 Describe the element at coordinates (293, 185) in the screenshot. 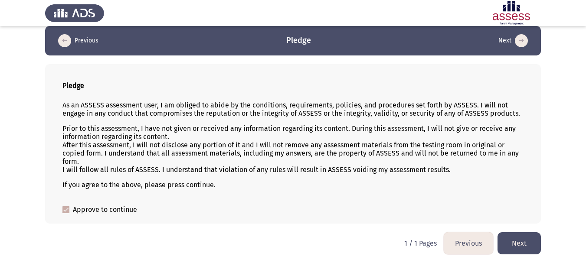

I see `p: If you agree to the above, please press continue.` at that location.